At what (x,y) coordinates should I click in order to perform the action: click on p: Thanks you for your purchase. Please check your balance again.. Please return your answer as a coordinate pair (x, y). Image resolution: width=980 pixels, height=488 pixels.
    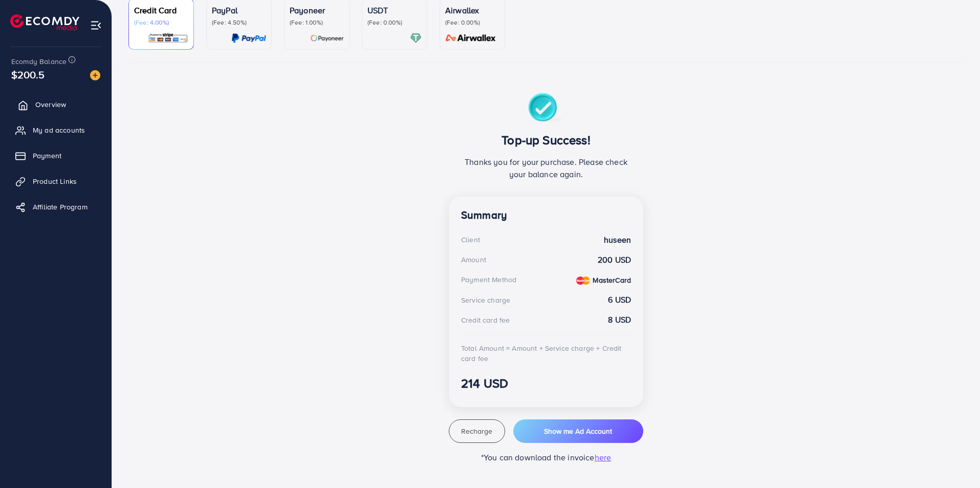
    Looking at the image, I should click on (546, 168).